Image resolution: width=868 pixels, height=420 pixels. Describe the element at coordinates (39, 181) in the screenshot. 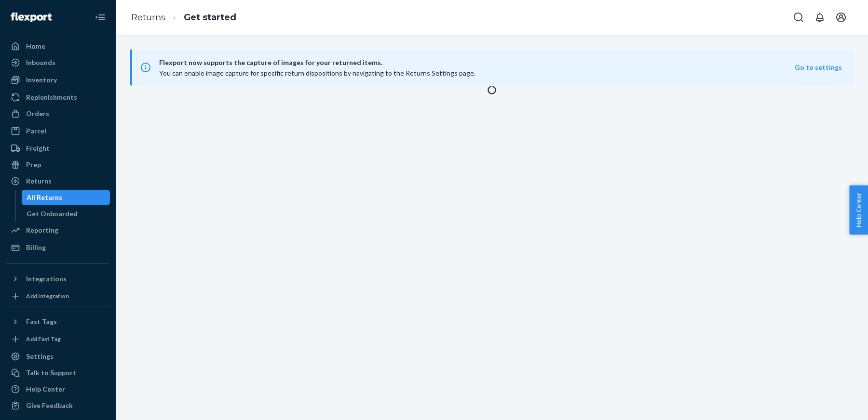

I see `div: Returns` at that location.